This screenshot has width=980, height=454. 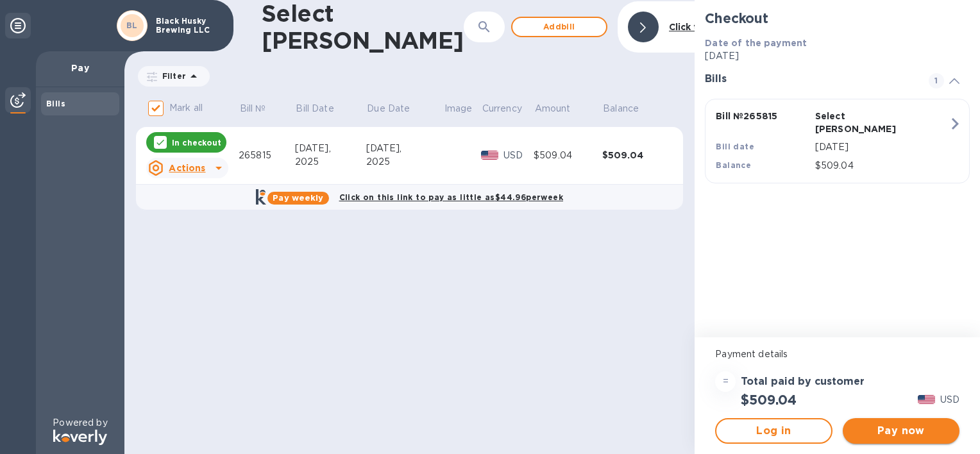 What do you see at coordinates (459, 108) in the screenshot?
I see `p: Image` at bounding box center [459, 108].